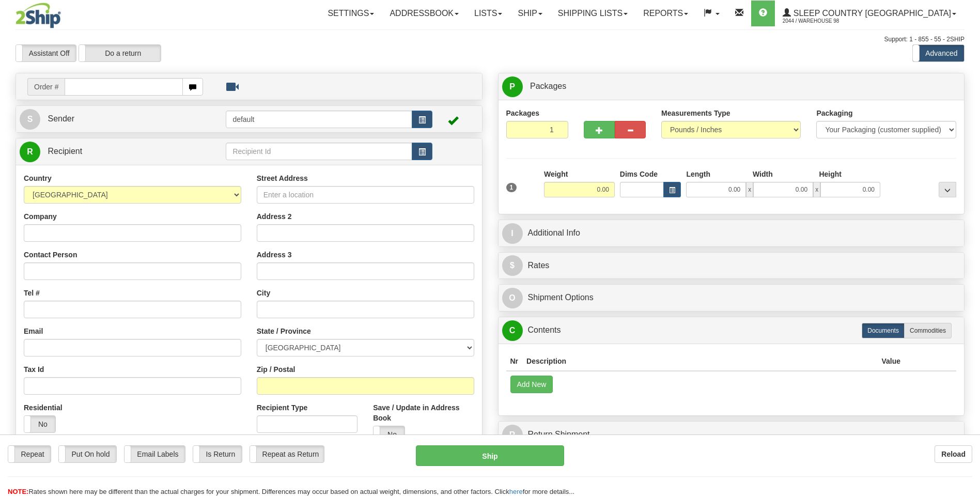  Describe the element at coordinates (424, 13) in the screenshot. I see `a: Addressbook` at that location.